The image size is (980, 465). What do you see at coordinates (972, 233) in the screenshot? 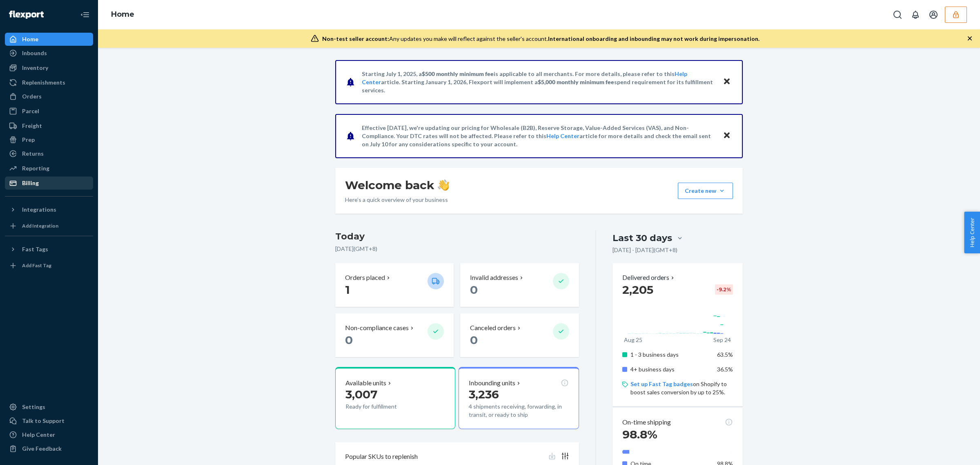
I see `span: Help Center` at bounding box center [972, 233].